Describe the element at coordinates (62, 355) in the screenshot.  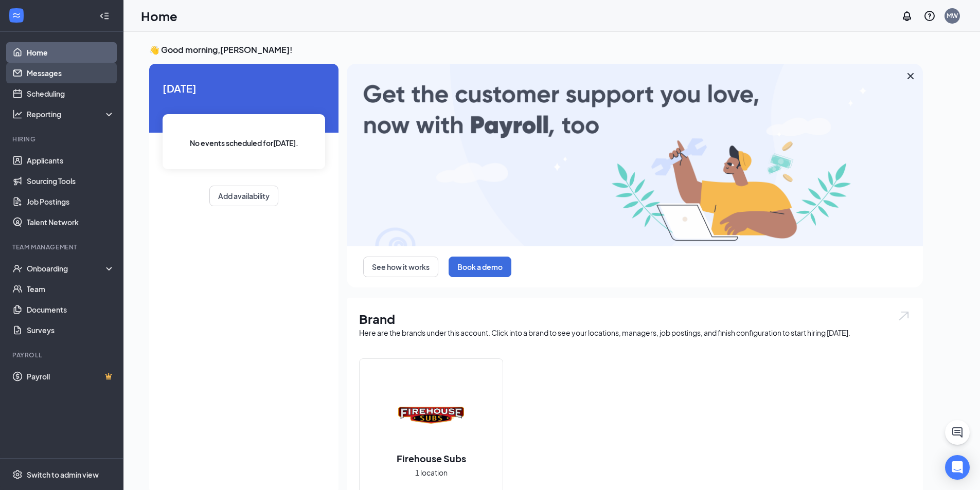
I see `div: Payroll` at that location.